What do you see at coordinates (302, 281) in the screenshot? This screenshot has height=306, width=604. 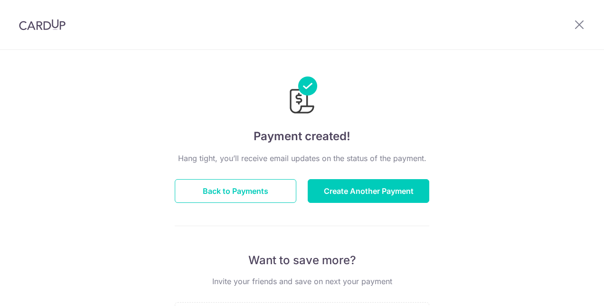 I see `p: Invite your friends and save on next your payment` at bounding box center [302, 281].